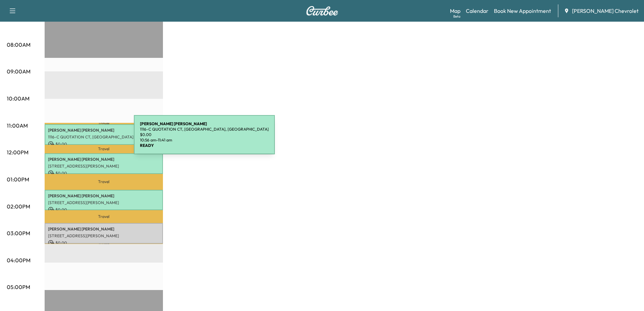 The height and width of the screenshot is (311, 644). I want to click on a: Calendar, so click(477, 11).